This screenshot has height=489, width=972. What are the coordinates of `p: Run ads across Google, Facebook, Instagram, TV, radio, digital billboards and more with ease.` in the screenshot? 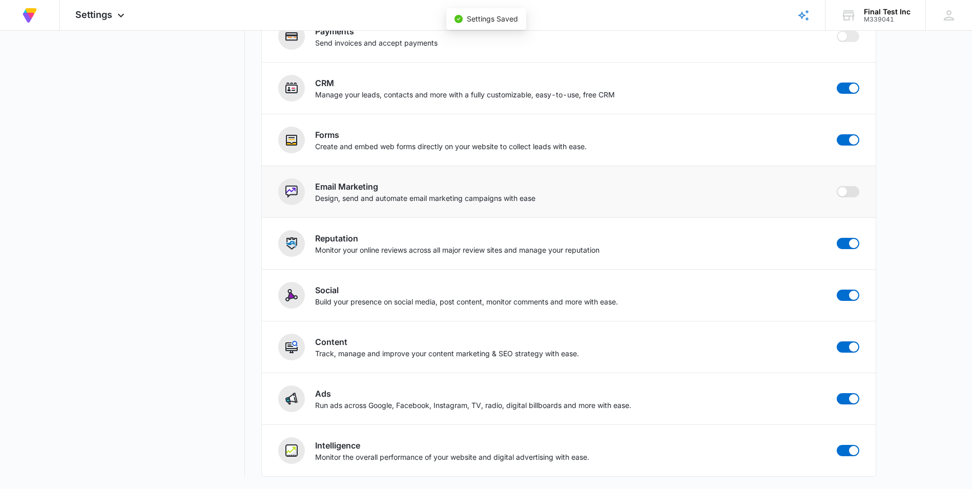 It's located at (473, 405).